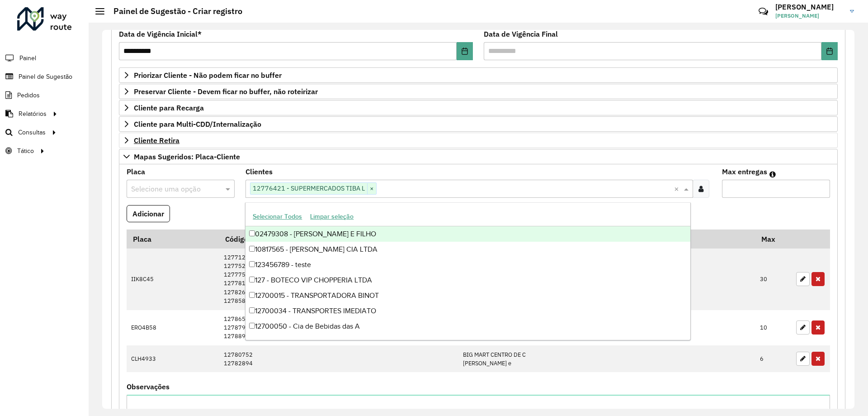 This screenshot has width=868, height=416. Describe the element at coordinates (27, 58) in the screenshot. I see `span: Painel` at that location.